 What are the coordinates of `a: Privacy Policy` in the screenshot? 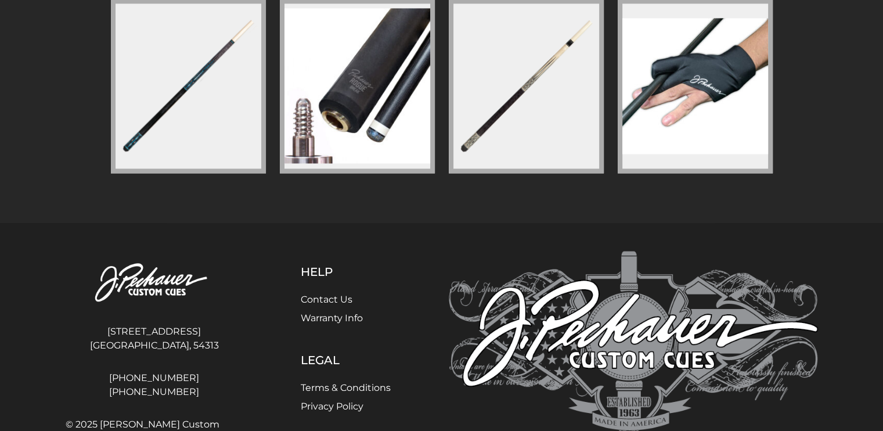 It's located at (332, 406).